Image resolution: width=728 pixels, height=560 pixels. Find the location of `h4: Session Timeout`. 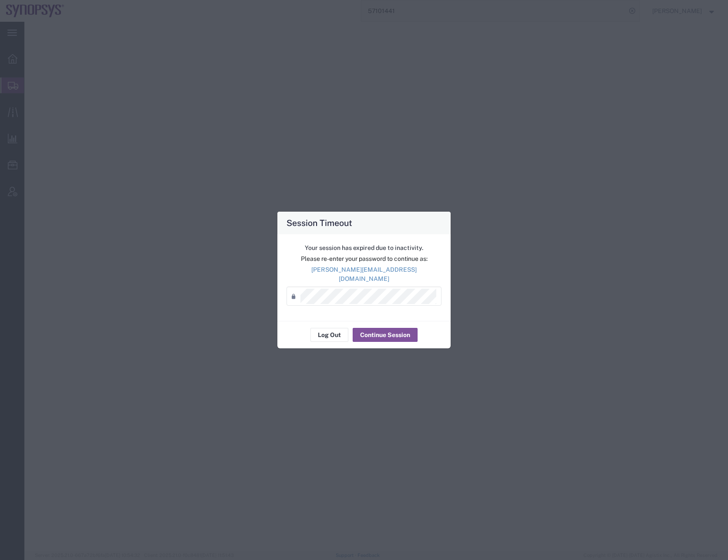

h4: Session Timeout is located at coordinates (319, 222).